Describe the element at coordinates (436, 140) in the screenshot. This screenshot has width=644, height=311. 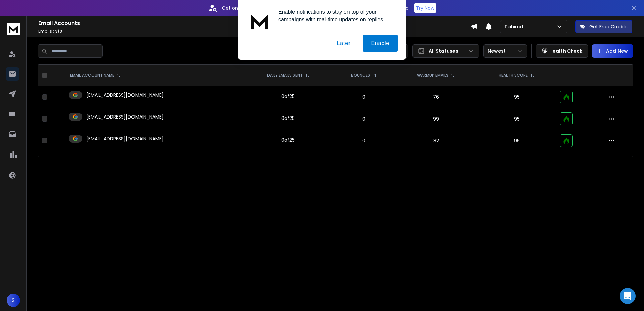
I see `td: 82` at that location.